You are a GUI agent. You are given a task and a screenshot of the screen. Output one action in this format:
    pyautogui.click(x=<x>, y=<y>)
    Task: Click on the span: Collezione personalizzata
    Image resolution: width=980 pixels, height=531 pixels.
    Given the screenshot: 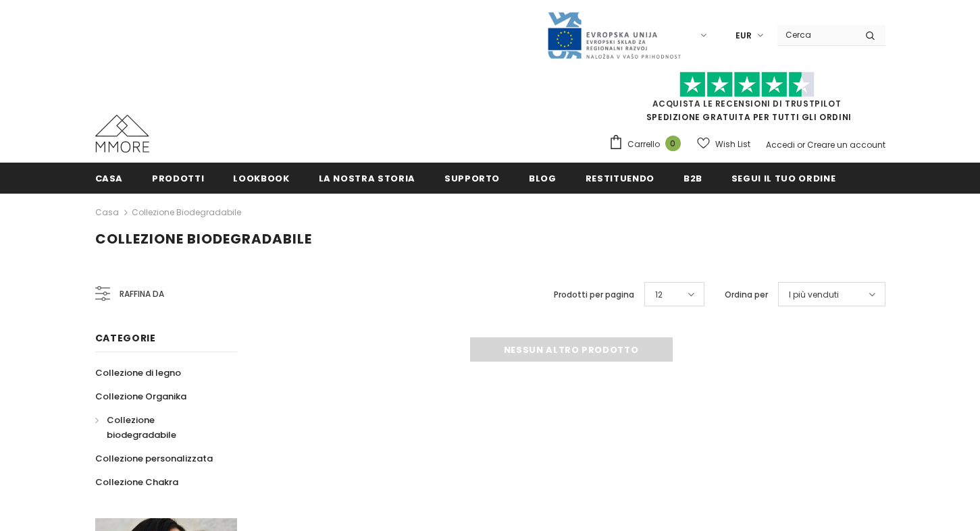 What is the action you would take?
    pyautogui.click(x=154, y=458)
    